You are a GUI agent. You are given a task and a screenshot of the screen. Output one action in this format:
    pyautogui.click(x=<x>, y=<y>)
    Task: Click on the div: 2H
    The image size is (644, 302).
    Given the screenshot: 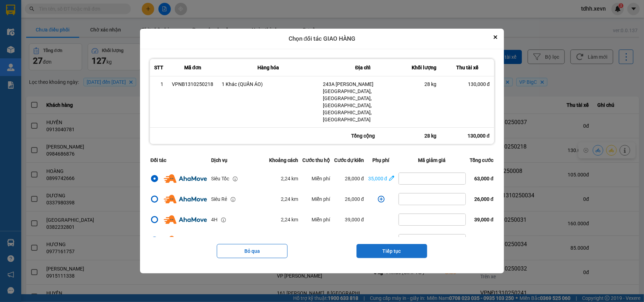 What is the action you would take?
    pyautogui.click(x=214, y=240)
    